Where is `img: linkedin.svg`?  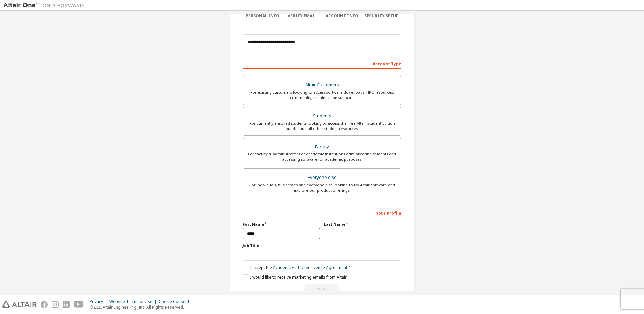 img: linkedin.svg is located at coordinates (66, 304).